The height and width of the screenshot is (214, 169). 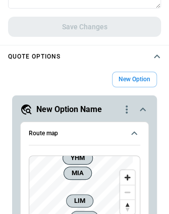 I want to click on span: LIM, so click(x=80, y=201).